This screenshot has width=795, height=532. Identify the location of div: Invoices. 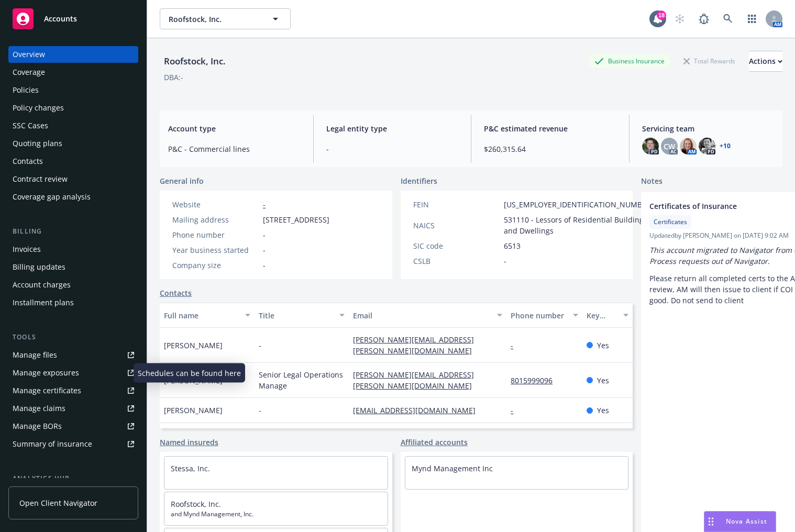
(27, 250).